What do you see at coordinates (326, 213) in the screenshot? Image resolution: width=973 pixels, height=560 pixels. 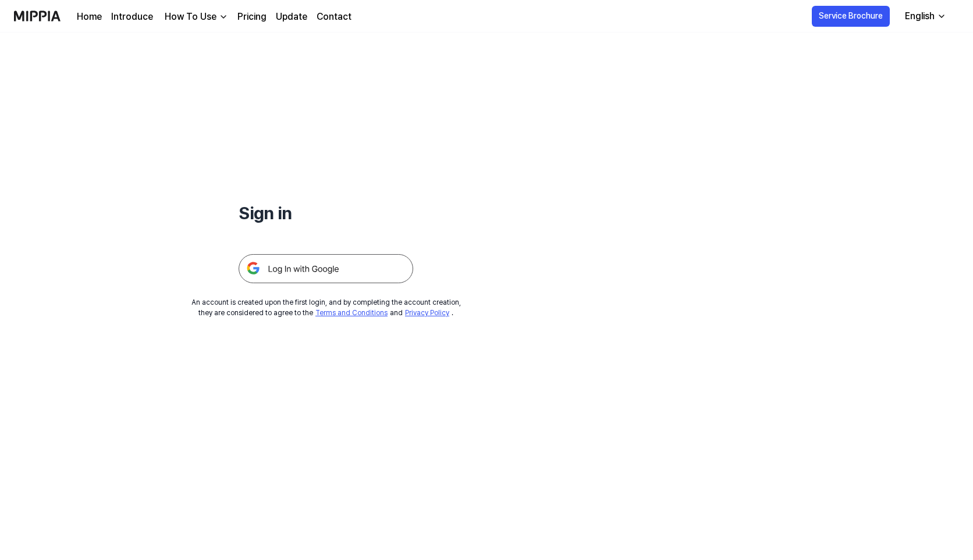 I see `h1: Sign in` at bounding box center [326, 213].